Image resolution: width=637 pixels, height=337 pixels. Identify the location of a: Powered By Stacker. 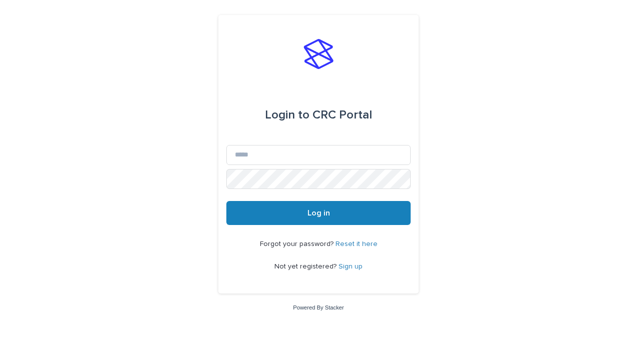
(318, 308).